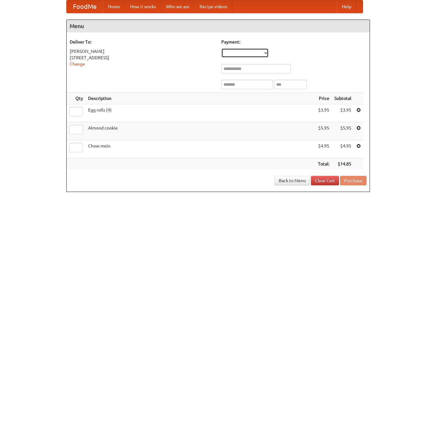  What do you see at coordinates (85, 7) in the screenshot?
I see `a: FoodMe` at bounding box center [85, 7].